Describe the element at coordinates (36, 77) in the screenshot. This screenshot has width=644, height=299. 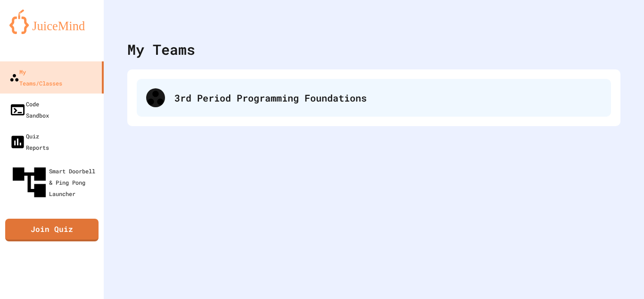
I see `div: My Teams/Classes` at that location.